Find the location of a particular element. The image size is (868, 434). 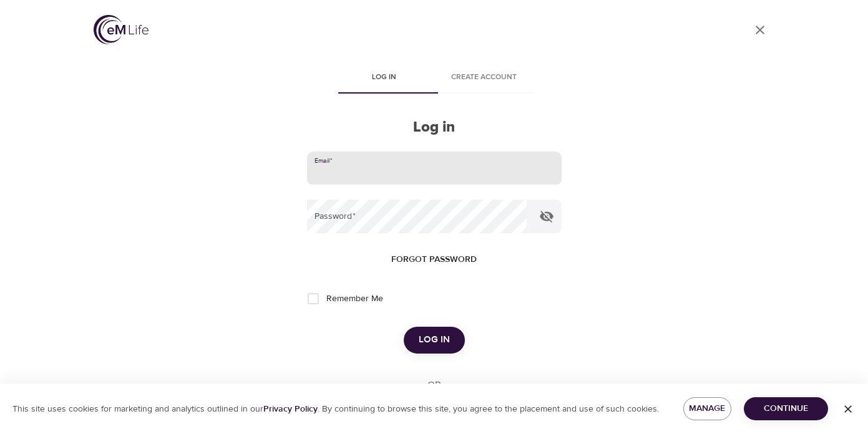

span: Remember Me is located at coordinates (355, 299).